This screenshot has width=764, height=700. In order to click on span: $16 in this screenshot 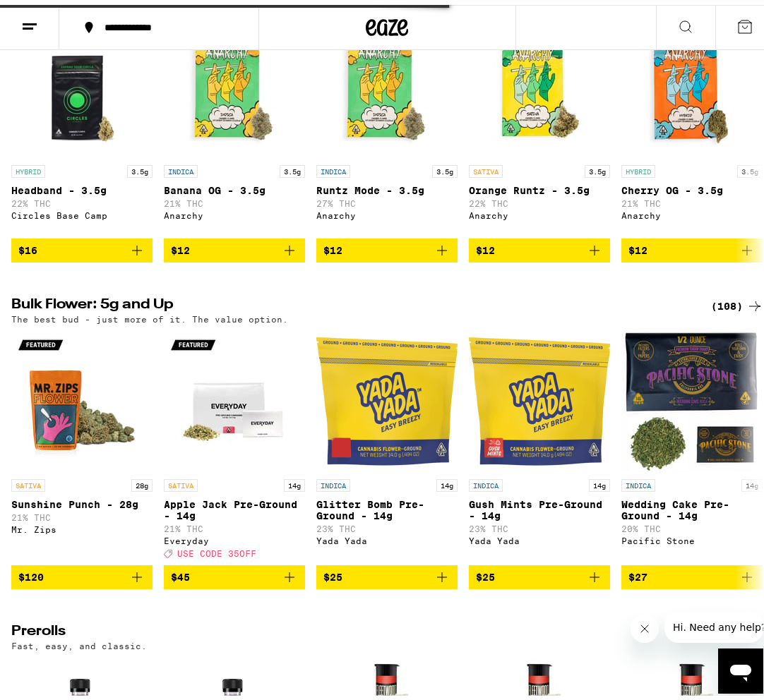, I will do `click(27, 245)`.